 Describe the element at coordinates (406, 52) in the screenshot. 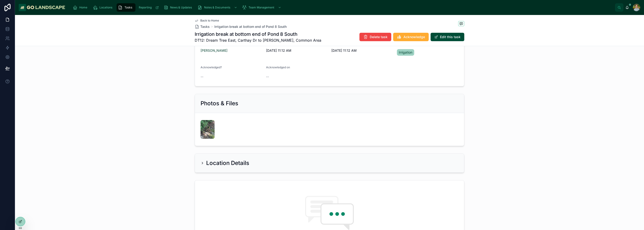

I see `a: Irrigation` at that location.